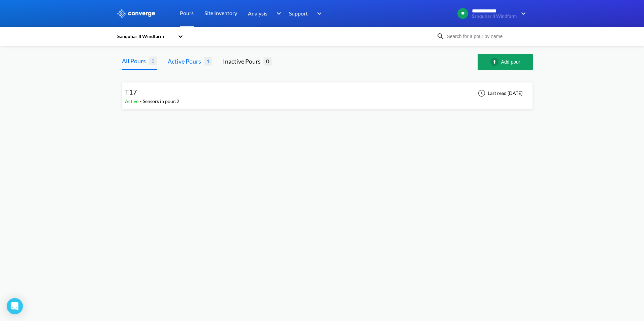 This screenshot has height=321, width=644. I want to click on input: Search for a pour by name, so click(485, 36).